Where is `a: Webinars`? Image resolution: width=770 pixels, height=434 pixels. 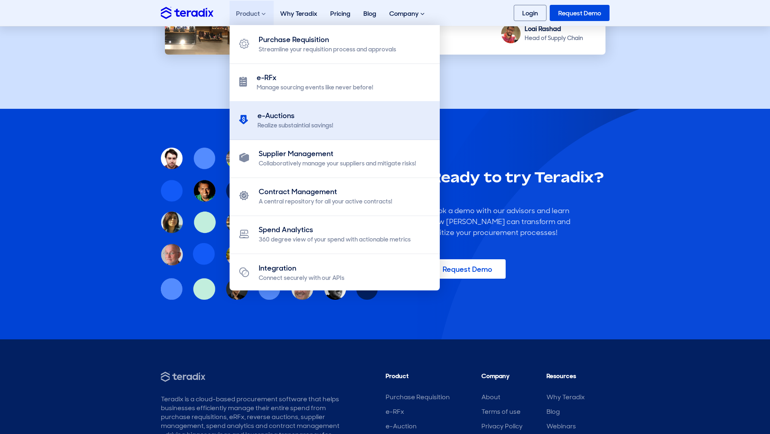
a: Webinars is located at coordinates (561, 426).